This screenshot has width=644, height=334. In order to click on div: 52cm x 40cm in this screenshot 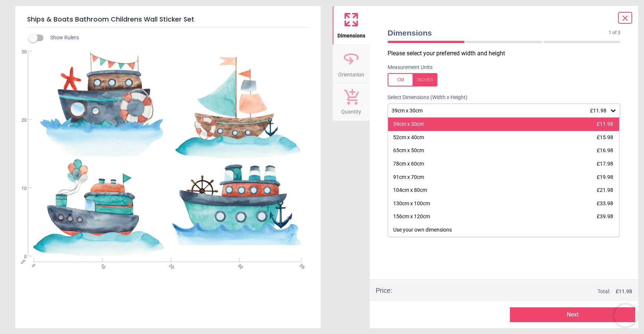, I will do `click(408, 137)`.